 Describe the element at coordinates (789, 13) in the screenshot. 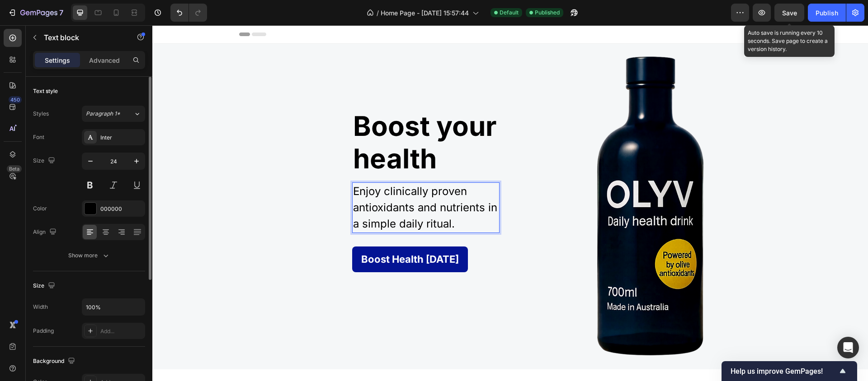

I see `button: Save` at that location.